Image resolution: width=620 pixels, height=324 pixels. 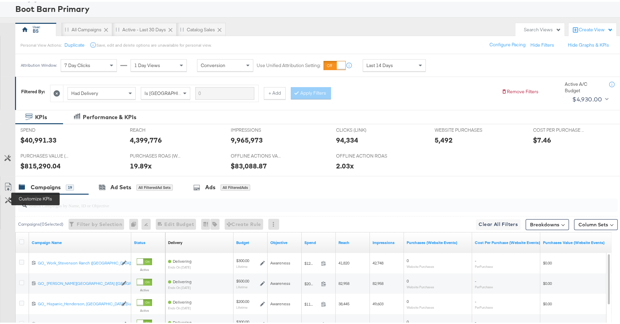 What do you see at coordinates (135, 223) in the screenshot?
I see `div: 0` at bounding box center [135, 223].